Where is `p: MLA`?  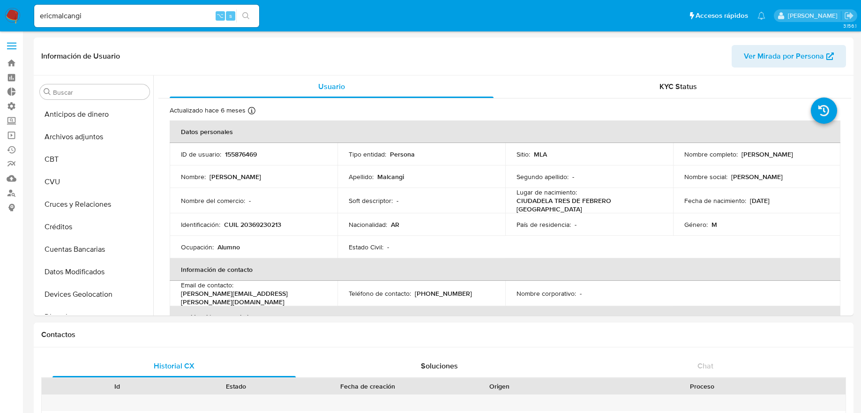 p: MLA is located at coordinates (540, 154).